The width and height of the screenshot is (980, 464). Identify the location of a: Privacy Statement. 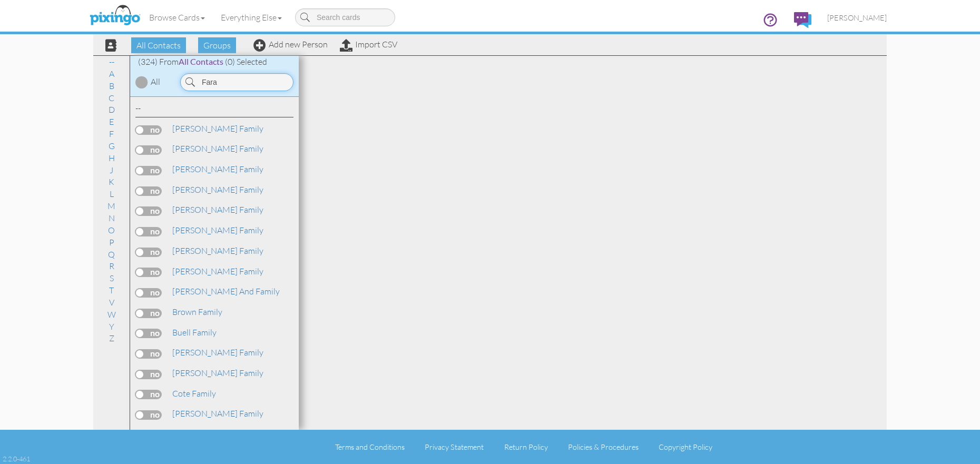
(454, 446).